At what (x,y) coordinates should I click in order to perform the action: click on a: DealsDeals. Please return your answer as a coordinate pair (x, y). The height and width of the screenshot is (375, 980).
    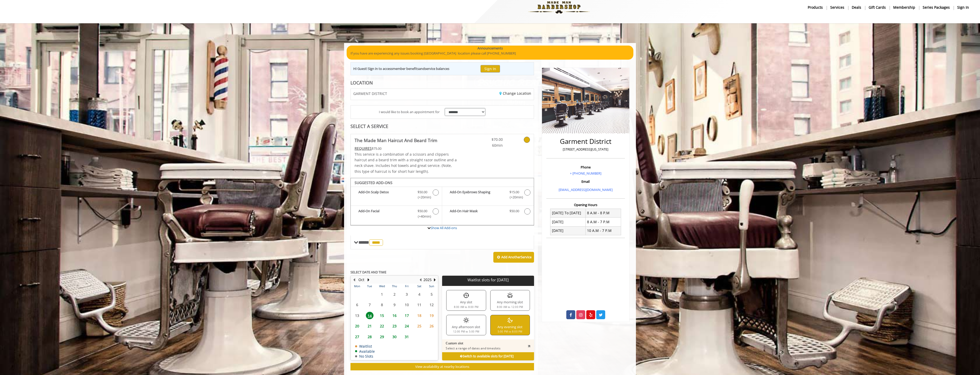
    Looking at the image, I should click on (857, 7).